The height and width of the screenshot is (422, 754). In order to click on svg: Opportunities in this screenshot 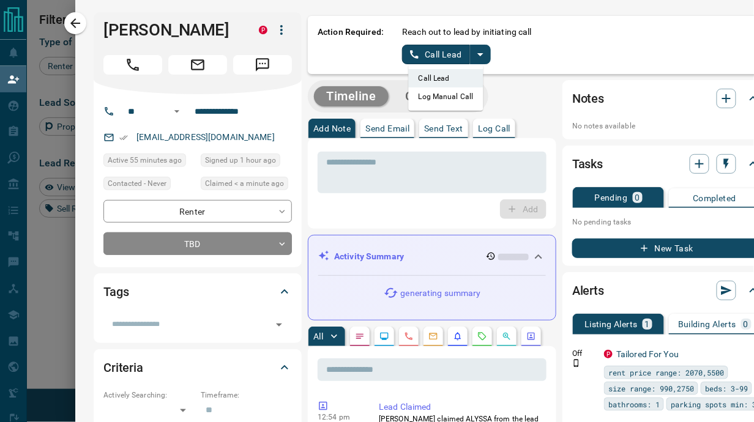, I will do `click(506, 336)`.